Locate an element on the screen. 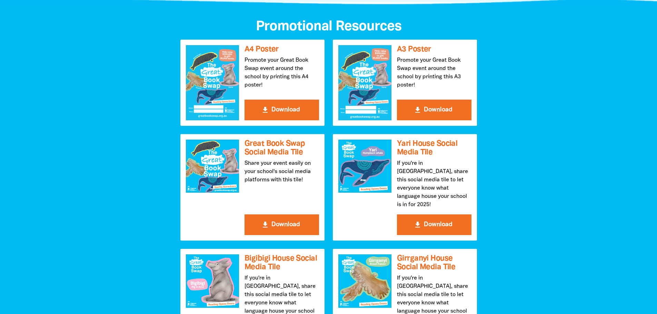 The width and height of the screenshot is (657, 314). h3: A3 Poster is located at coordinates (434, 49).